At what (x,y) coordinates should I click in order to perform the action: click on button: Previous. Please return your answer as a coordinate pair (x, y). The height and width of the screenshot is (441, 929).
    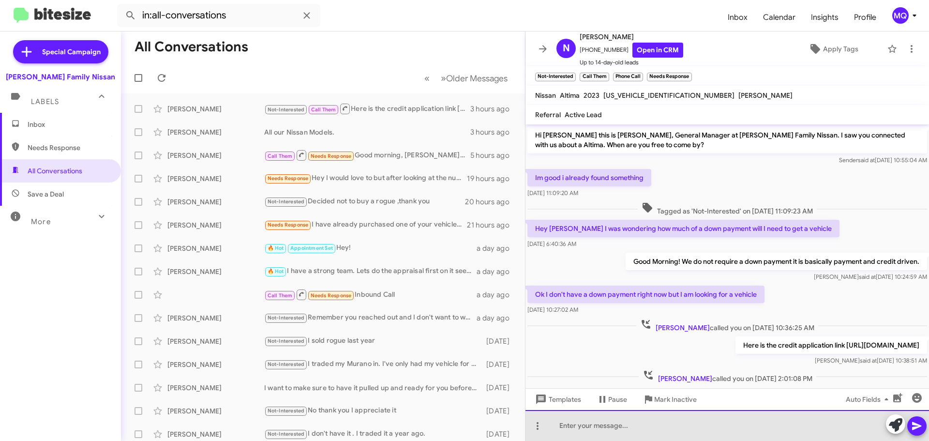
    Looking at the image, I should click on (427, 78).